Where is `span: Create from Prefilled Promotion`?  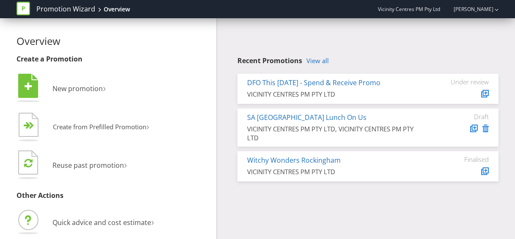
span: Create from Prefilled Promotion is located at coordinates (100, 127).